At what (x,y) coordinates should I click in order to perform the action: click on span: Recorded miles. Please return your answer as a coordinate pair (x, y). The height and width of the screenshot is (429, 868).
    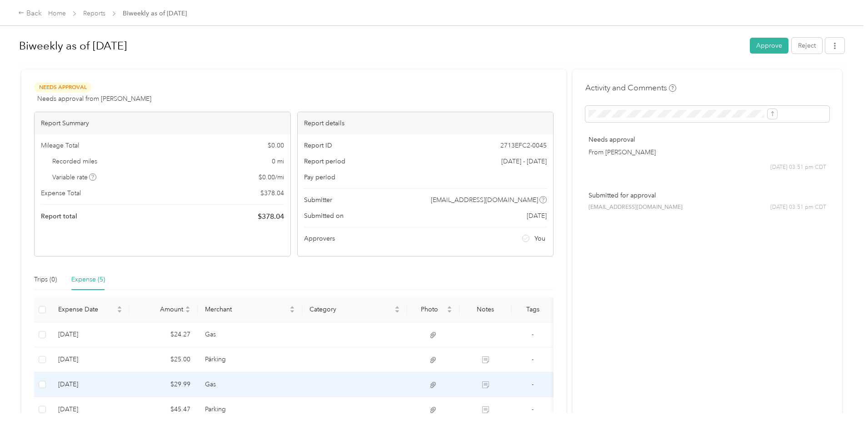
    Looking at the image, I should click on (75, 161).